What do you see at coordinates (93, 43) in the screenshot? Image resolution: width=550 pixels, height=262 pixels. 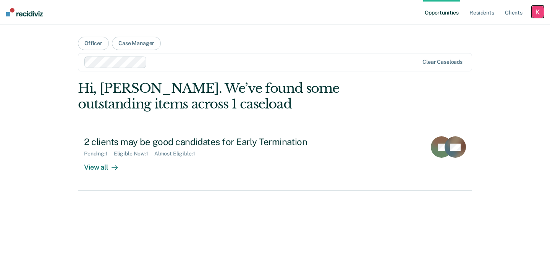 I see `button: Officer` at bounding box center [93, 43].